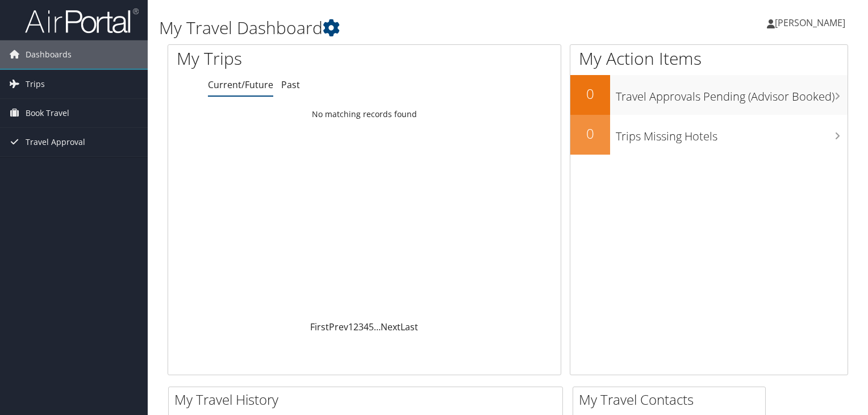 This screenshot has width=868, height=415. I want to click on a: 5, so click(371, 326).